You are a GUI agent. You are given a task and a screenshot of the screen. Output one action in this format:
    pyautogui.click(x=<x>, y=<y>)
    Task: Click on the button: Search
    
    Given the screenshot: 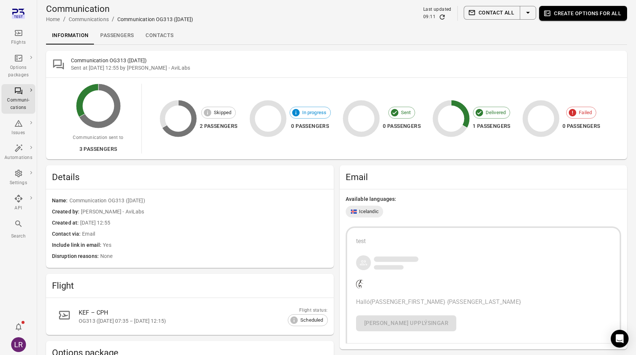 What is the action you would take?
    pyautogui.click(x=18, y=230)
    